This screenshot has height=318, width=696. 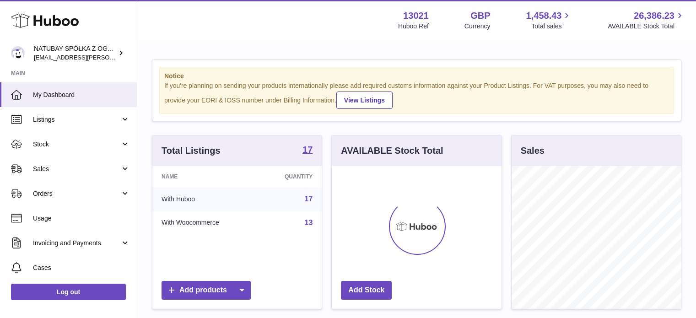 What do you see at coordinates (392, 151) in the screenshot?
I see `h3: AVAILABLE Stock Total` at bounding box center [392, 151].